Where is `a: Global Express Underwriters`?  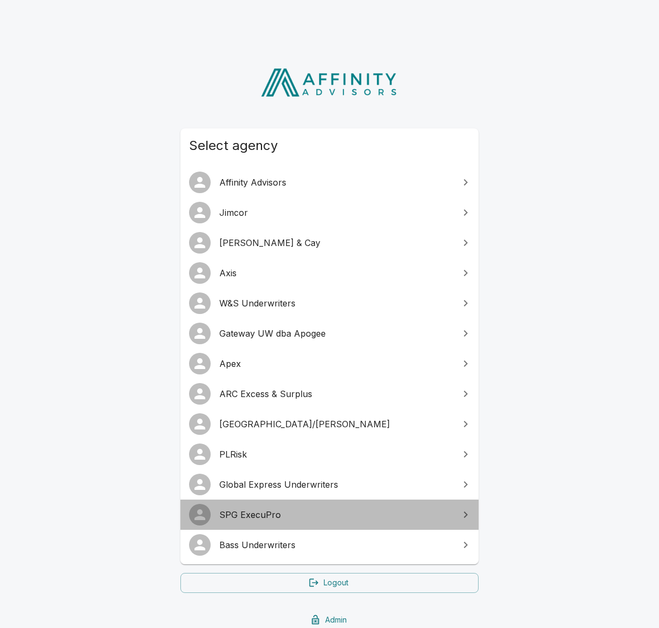 a: Global Express Underwriters is located at coordinates (329, 485).